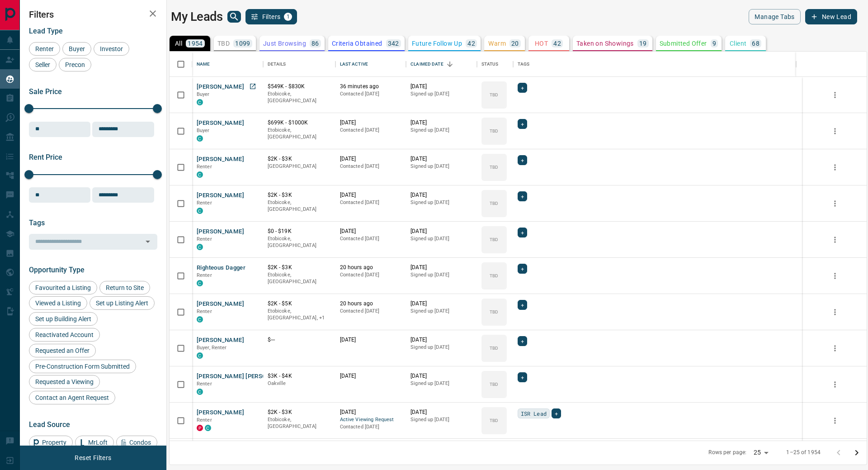  Describe the element at coordinates (371, 267) in the screenshot. I see `p: 20 hours ago` at that location.